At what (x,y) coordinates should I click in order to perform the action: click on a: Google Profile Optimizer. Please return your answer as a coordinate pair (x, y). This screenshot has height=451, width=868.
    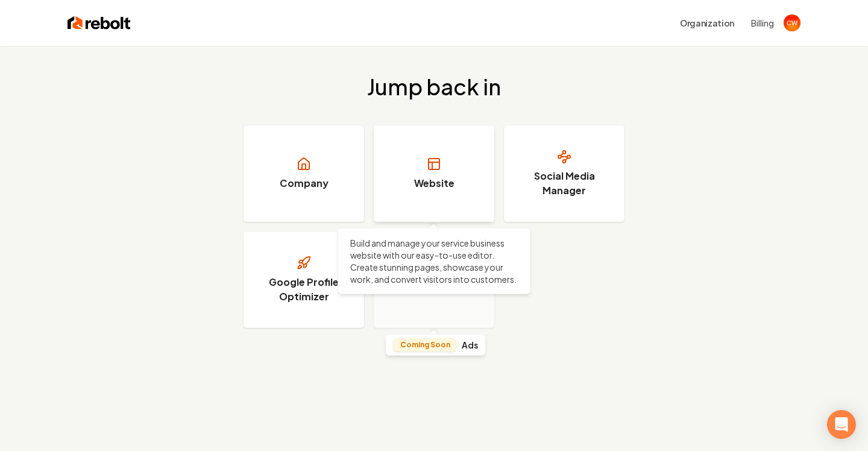
    Looking at the image, I should click on (304, 280).